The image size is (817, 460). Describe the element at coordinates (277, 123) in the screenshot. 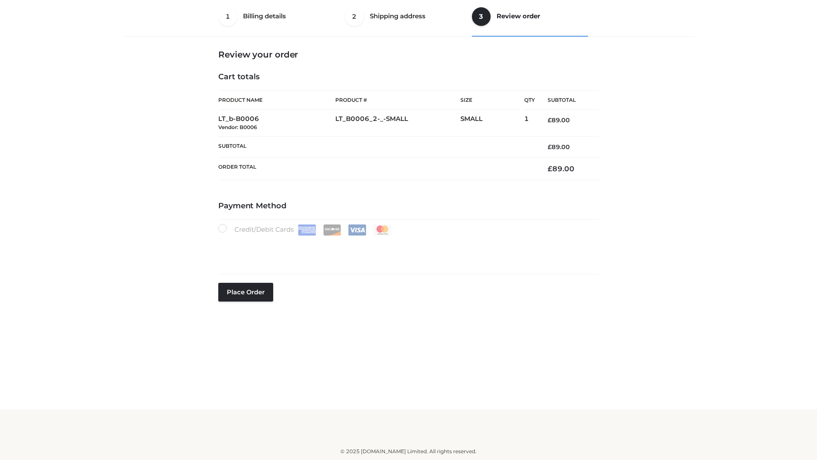

I see `td: LT_b-B0006` at that location.